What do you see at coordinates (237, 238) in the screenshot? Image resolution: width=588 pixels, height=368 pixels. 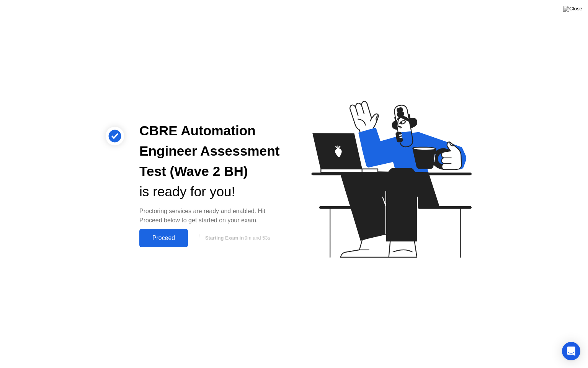 I see `button: Starting Exam in9m and 53s` at bounding box center [237, 238].